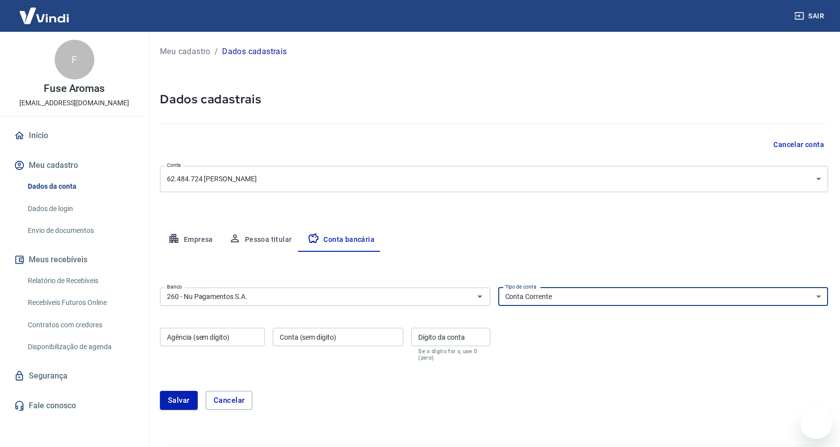 The height and width of the screenshot is (447, 840). What do you see at coordinates (260, 240) in the screenshot?
I see `button: Pessoa titular` at bounding box center [260, 240].